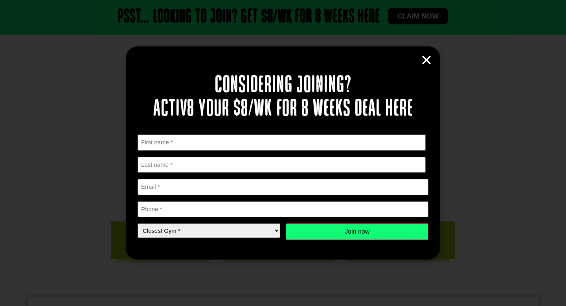  Describe the element at coordinates (283, 187) in the screenshot. I see `input: Email *` at that location.